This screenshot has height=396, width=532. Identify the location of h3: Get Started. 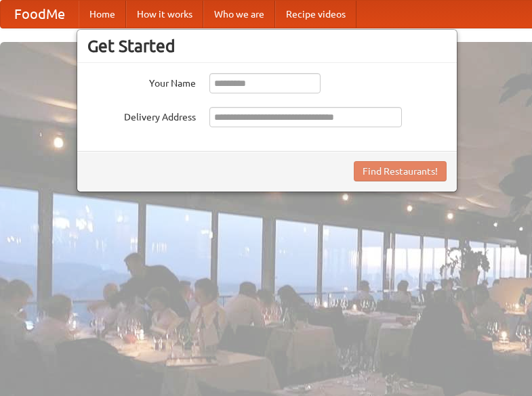
(267, 46).